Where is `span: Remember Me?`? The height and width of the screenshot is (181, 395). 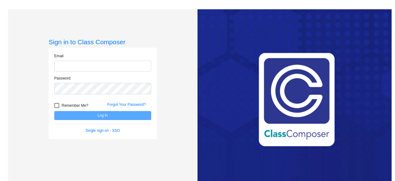 span: Remember Me? is located at coordinates (75, 105).